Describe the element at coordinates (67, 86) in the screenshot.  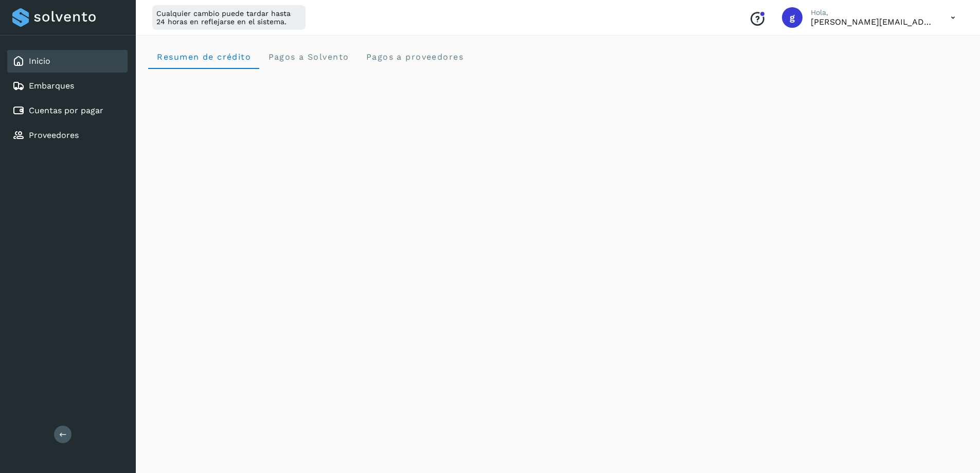
I see `div: Embarques` at that location.